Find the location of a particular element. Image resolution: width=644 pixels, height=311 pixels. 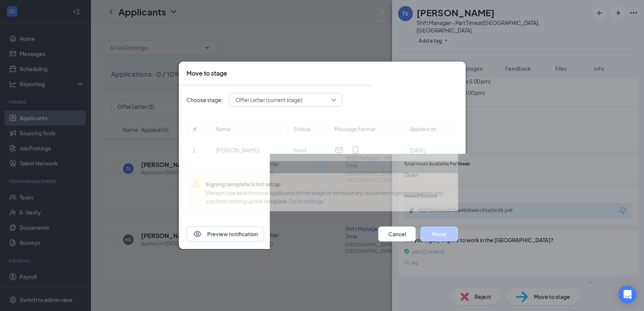

div: Loading offer data. is located at coordinates (322, 165).